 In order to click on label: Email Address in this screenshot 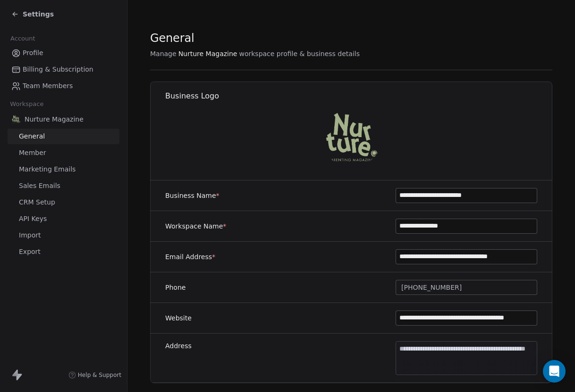, I will do `click(190, 257)`.